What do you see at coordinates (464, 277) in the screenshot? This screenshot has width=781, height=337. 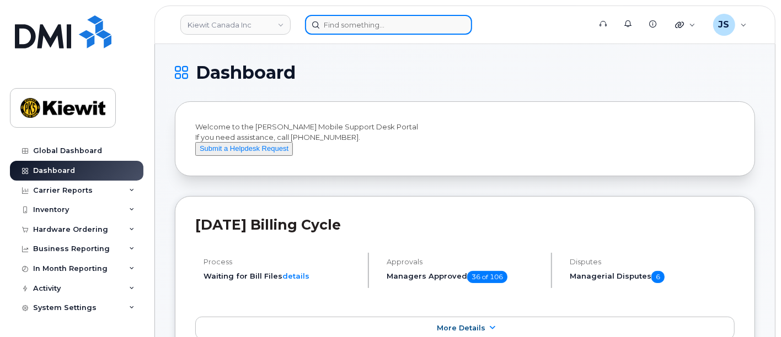 I see `h5: Managers Approved` at bounding box center [464, 277].